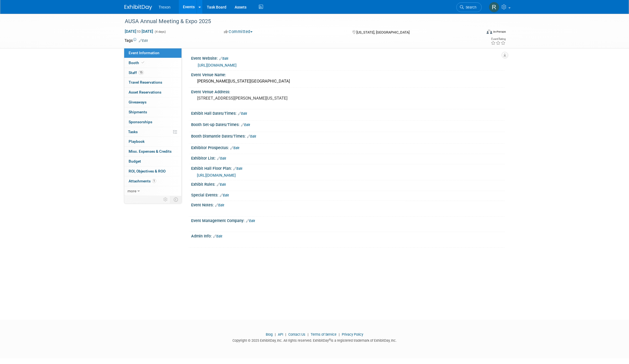 The image size is (629, 364). I want to click on div: AUSA Annual Meeting & Expo 2025, so click(298, 21).